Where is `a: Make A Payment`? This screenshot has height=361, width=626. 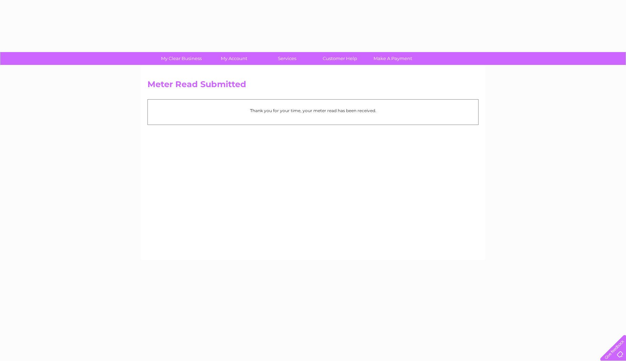
a: Make A Payment is located at coordinates (392, 58).